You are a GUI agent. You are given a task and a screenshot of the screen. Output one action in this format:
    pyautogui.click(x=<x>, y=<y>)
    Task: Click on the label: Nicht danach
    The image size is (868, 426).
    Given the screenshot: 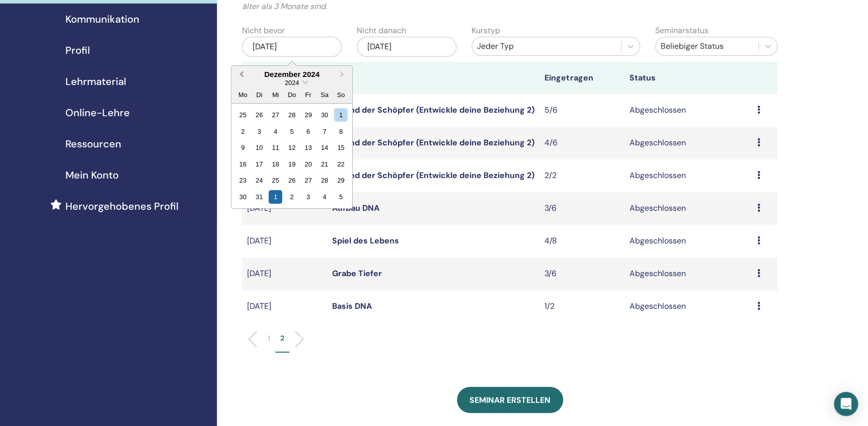 What is the action you would take?
    pyautogui.click(x=381, y=31)
    